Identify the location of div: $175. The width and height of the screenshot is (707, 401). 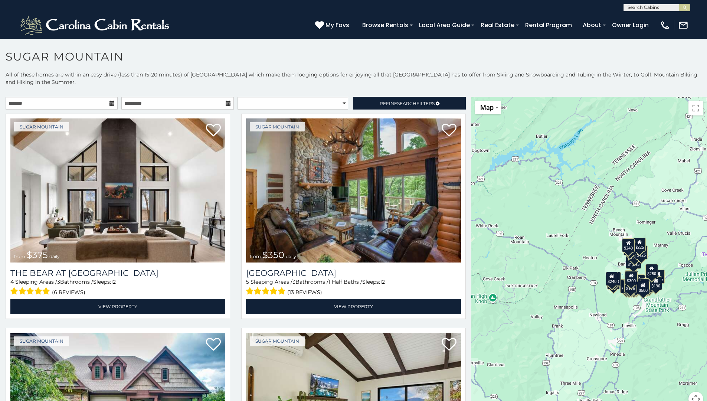
(630, 286).